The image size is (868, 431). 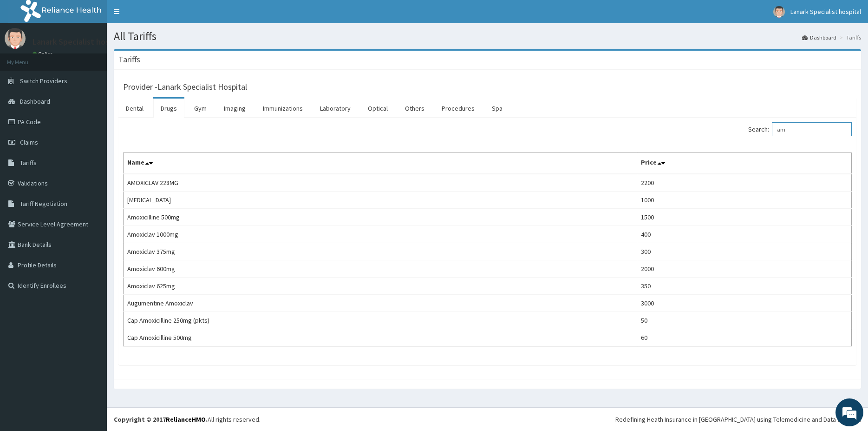 I want to click on a: Imaging, so click(x=234, y=108).